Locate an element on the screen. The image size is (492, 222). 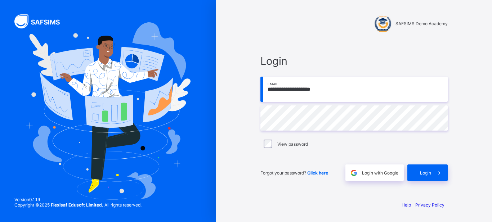
span: Login with Google is located at coordinates (380, 173).